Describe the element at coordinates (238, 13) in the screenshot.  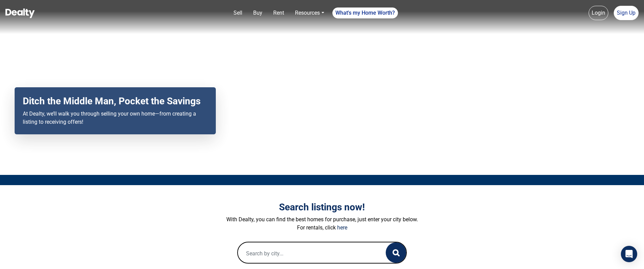
I see `a: Sell` at that location.